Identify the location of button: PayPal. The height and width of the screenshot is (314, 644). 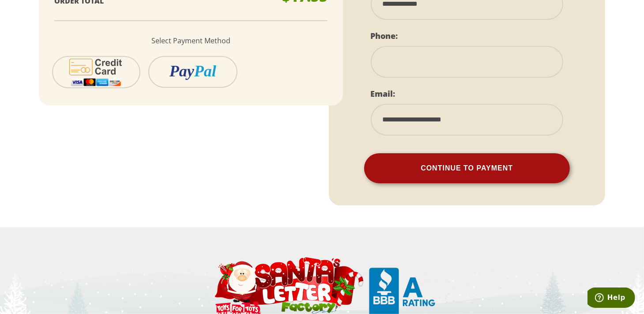
(193, 72).